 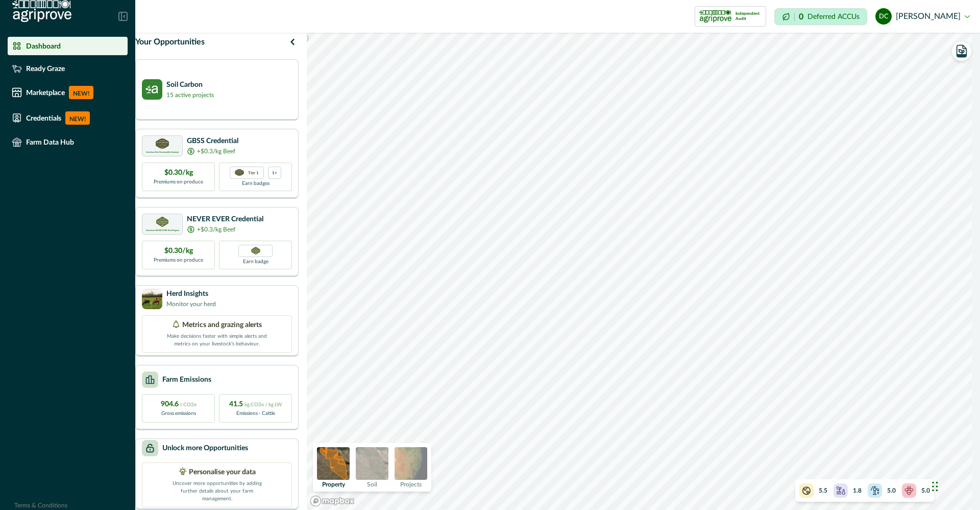 What do you see at coordinates (834, 16) in the screenshot?
I see `p: Deferred ACCUs` at bounding box center [834, 16].